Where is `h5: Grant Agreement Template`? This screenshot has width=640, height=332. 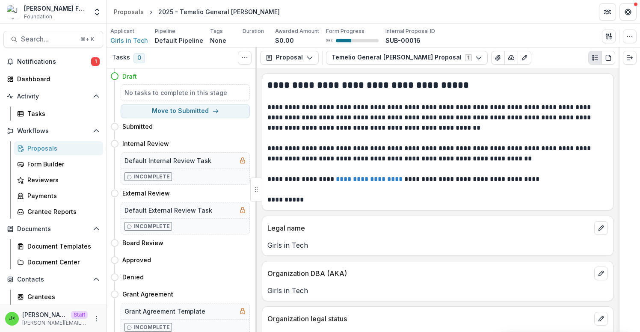
h5: Grant Agreement Template is located at coordinates (165, 311).